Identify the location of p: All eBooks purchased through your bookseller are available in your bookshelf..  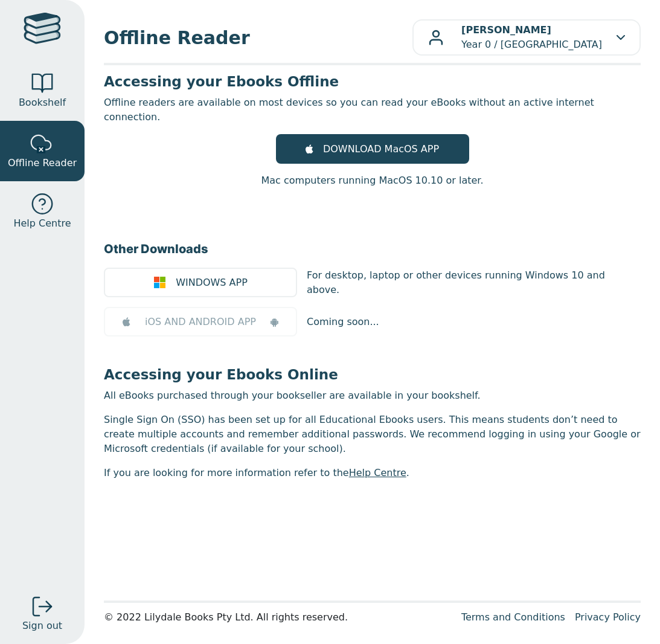
(372, 396).